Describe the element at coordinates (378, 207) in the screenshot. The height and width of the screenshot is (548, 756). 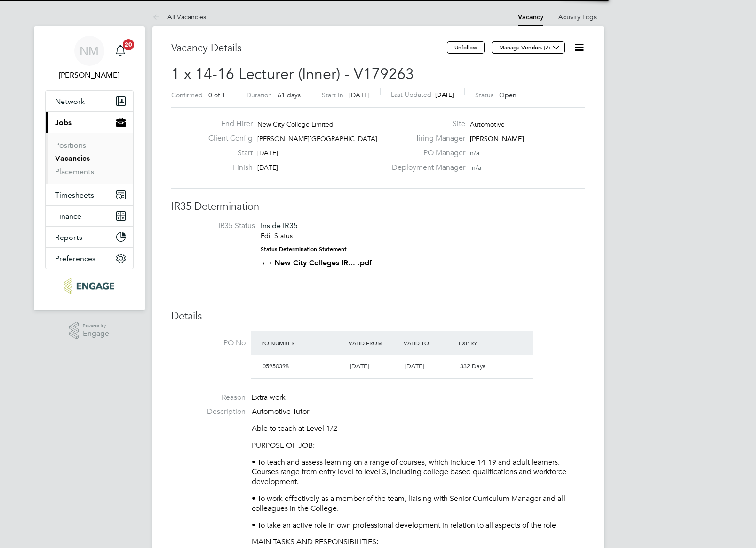
I see `h3: IR35 Determination` at that location.